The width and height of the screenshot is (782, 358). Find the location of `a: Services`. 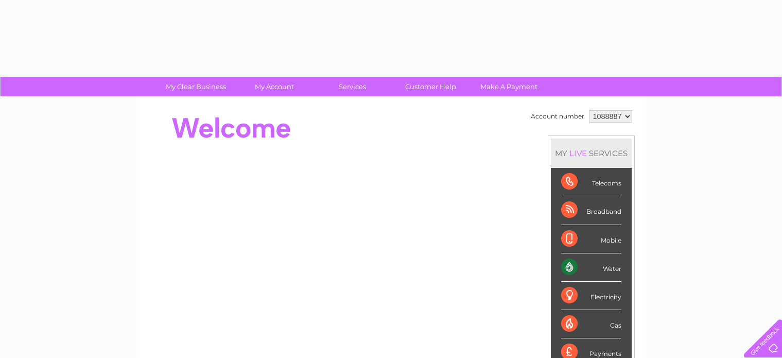

a: Services is located at coordinates (352, 86).